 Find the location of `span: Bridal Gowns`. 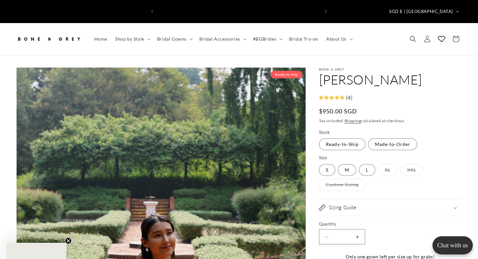

span: Bridal Gowns is located at coordinates (172, 39).